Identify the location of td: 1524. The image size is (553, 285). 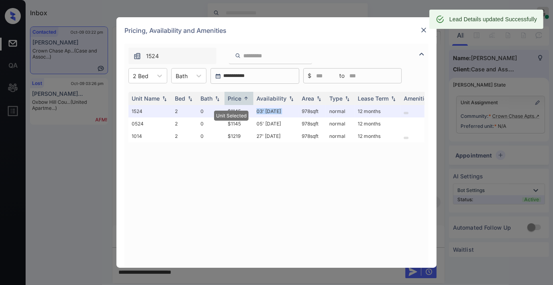
(150, 111).